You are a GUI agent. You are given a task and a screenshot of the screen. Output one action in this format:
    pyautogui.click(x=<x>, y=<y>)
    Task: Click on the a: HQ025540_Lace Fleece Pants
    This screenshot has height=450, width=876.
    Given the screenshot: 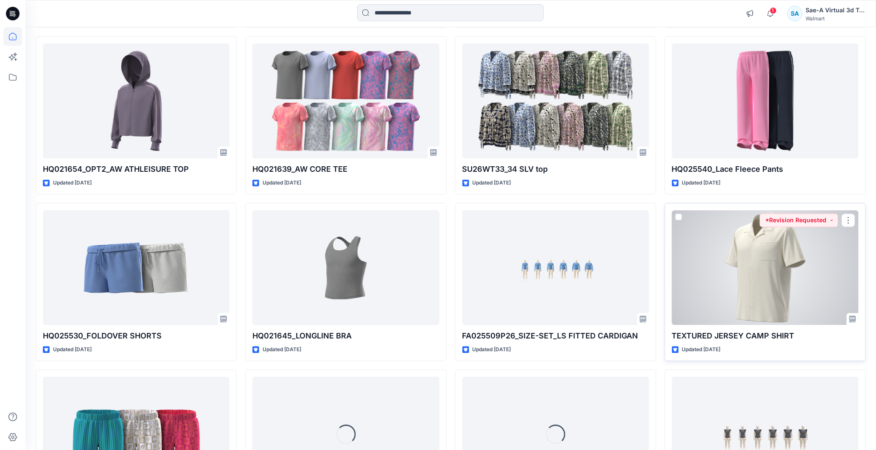 What is the action you would take?
    pyautogui.click(x=765, y=101)
    